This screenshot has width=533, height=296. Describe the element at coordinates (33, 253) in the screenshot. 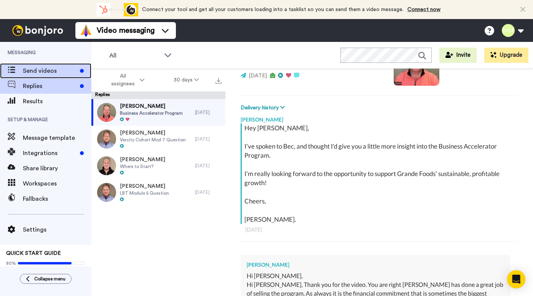

I see `span: QUICK START GUIDE` at that location.